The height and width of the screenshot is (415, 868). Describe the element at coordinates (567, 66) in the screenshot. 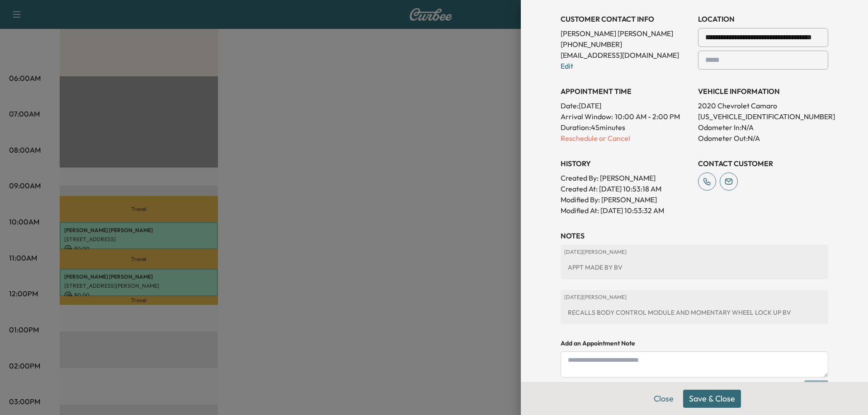

I see `a: Edit` at that location.